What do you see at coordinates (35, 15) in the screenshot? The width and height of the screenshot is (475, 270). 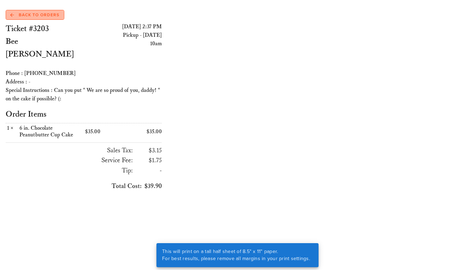 I see `a: Back to Orders` at bounding box center [35, 15].